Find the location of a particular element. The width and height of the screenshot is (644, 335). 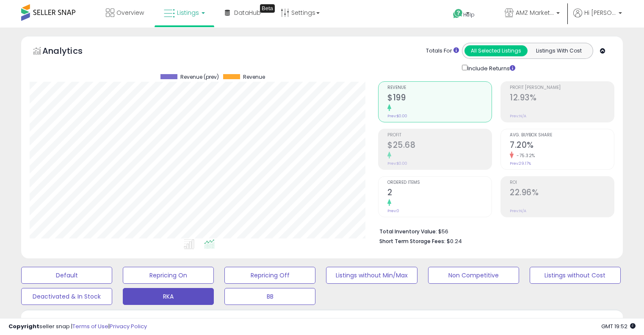

div: Tooltip anchor is located at coordinates (267, 8).